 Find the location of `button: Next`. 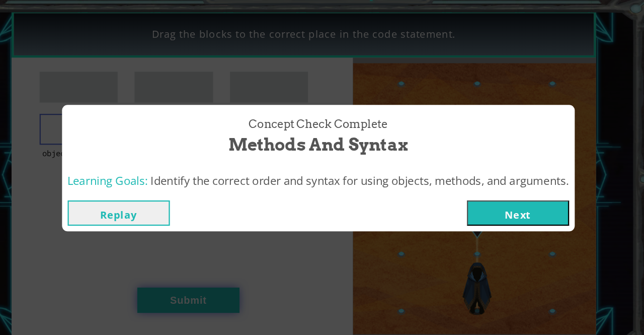

button: Next is located at coordinates (501, 208).